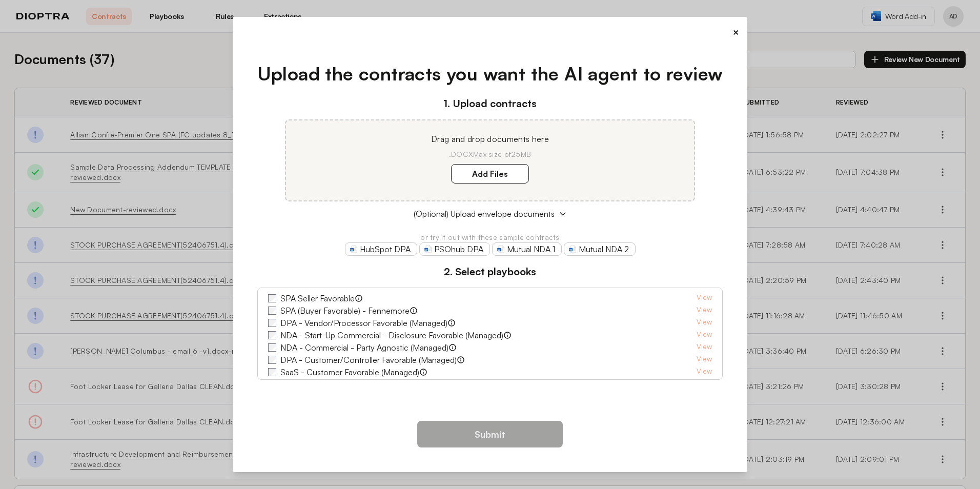  Describe the element at coordinates (490, 139) in the screenshot. I see `p: Drag and drop documents here` at that location.